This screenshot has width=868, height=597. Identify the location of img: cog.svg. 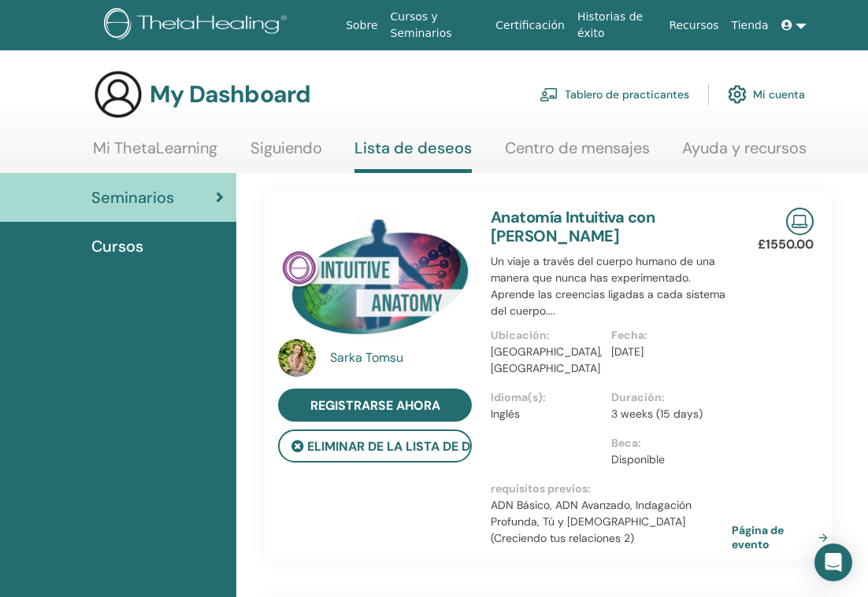
(737, 94).